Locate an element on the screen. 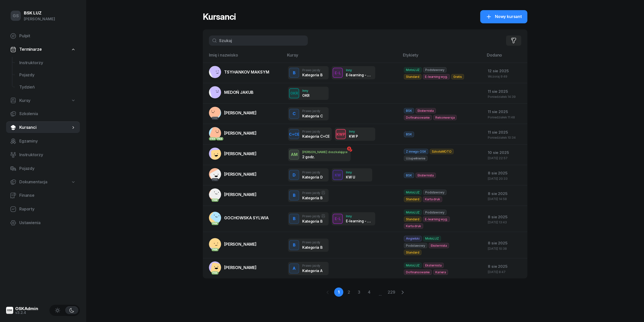 Image resolution: width=644 pixels, height=322 pixels. div: Poniedziałek 10:34 is located at coordinates (506, 137).